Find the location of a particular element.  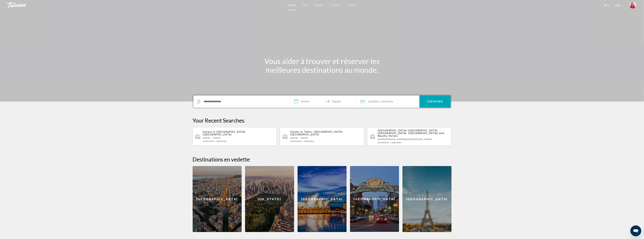

span: Vols is located at coordinates (305, 5).